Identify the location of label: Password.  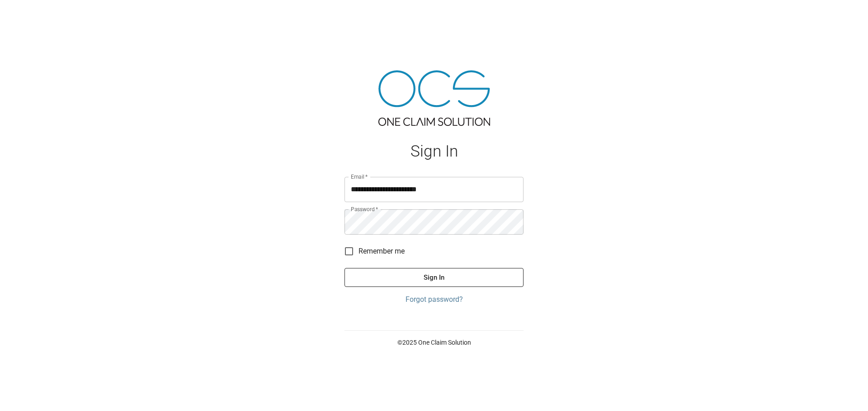
(365, 209).